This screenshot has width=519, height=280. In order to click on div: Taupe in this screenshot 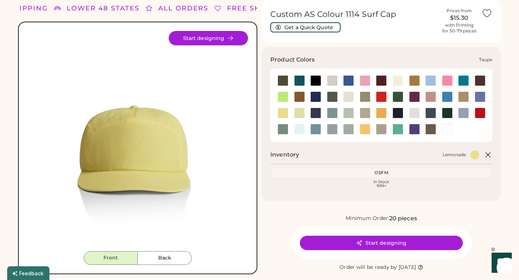, I will do `click(485, 60)`.